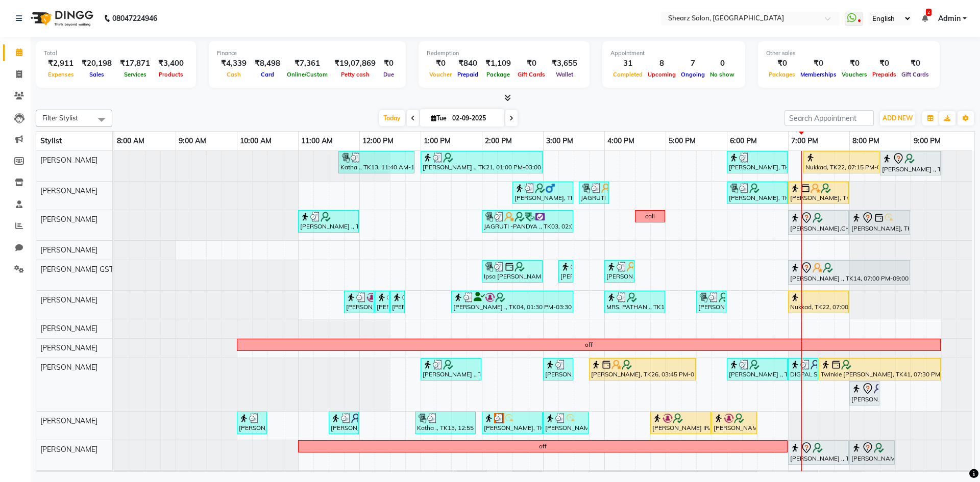 This screenshot has height=482, width=980. Describe the element at coordinates (234, 75) in the screenshot. I see `span: Cash` at that location.